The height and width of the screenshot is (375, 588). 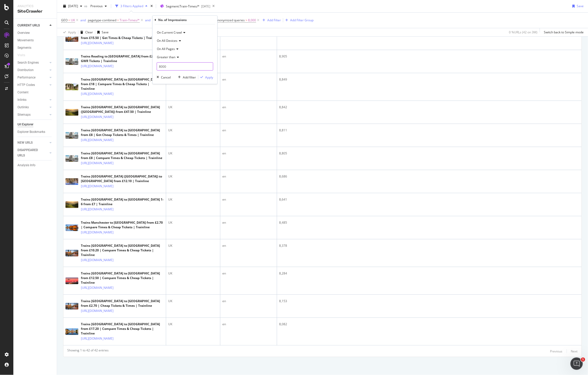 What do you see at coordinates (252, 20) in the screenshot?
I see `span: 8,000` at bounding box center [252, 20].